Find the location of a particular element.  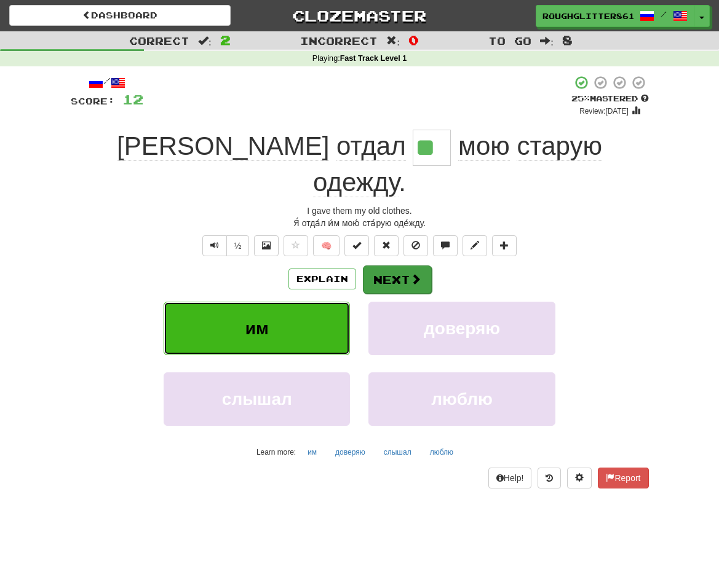

span: Score: is located at coordinates (93, 101).